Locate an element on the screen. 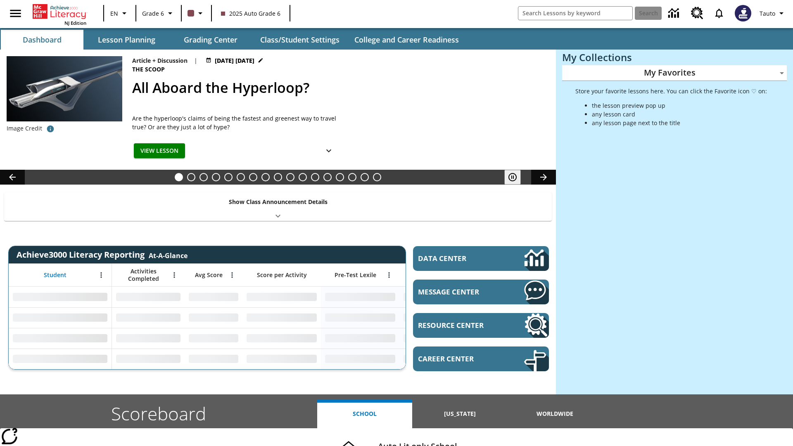 This screenshot has height=446, width=793. button: Slide 16 Point of View is located at coordinates (365, 177).